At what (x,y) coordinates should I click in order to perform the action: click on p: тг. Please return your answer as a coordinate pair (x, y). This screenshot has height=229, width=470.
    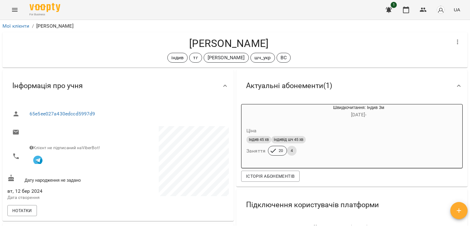
    Looking at the image, I should click on (195, 58).